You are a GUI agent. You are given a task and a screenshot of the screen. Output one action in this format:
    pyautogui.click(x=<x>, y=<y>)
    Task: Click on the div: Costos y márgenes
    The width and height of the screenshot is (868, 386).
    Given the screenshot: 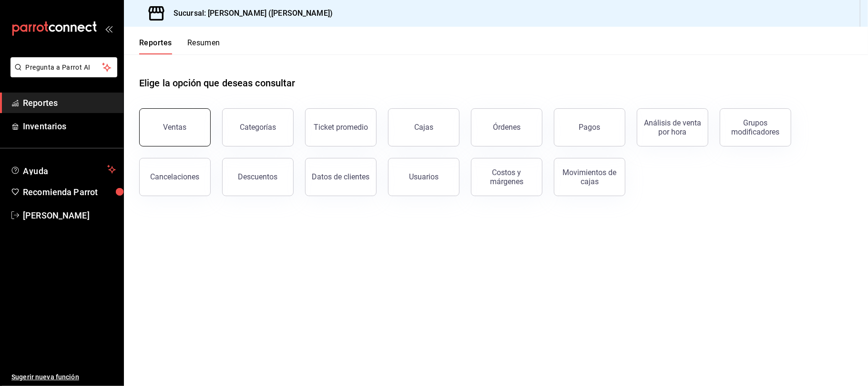 What is the action you would take?
    pyautogui.click(x=507, y=177)
    